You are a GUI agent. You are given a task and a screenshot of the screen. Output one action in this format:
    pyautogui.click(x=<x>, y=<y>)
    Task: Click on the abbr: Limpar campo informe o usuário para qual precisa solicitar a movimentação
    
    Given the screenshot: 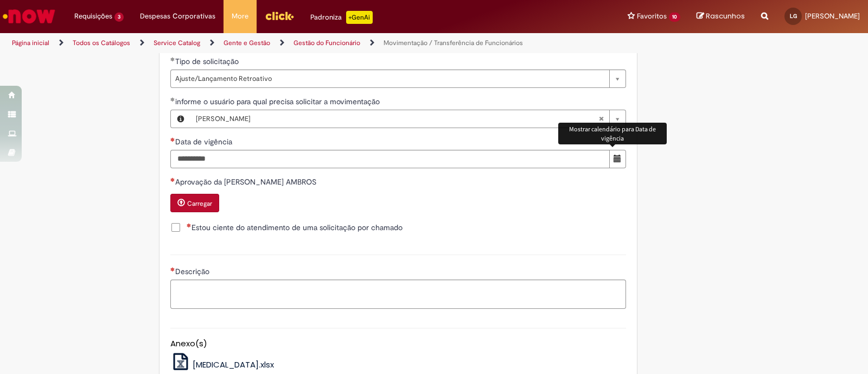 What is the action you would take?
    pyautogui.click(x=601, y=119)
    